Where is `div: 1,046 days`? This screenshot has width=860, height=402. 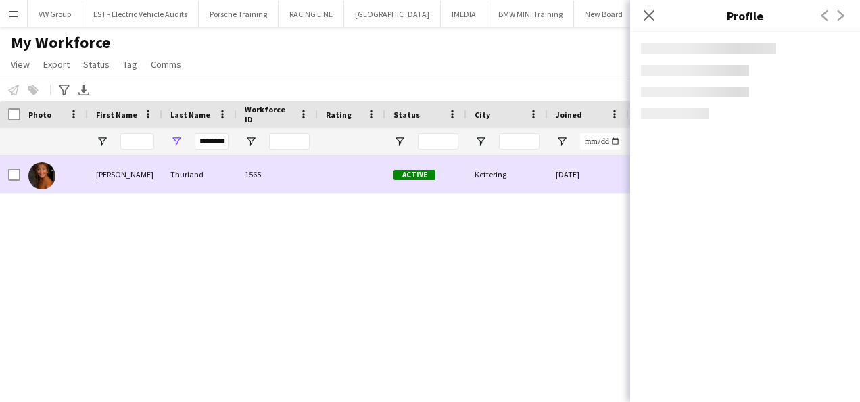
div: 1,046 days is located at coordinates (669, 174).